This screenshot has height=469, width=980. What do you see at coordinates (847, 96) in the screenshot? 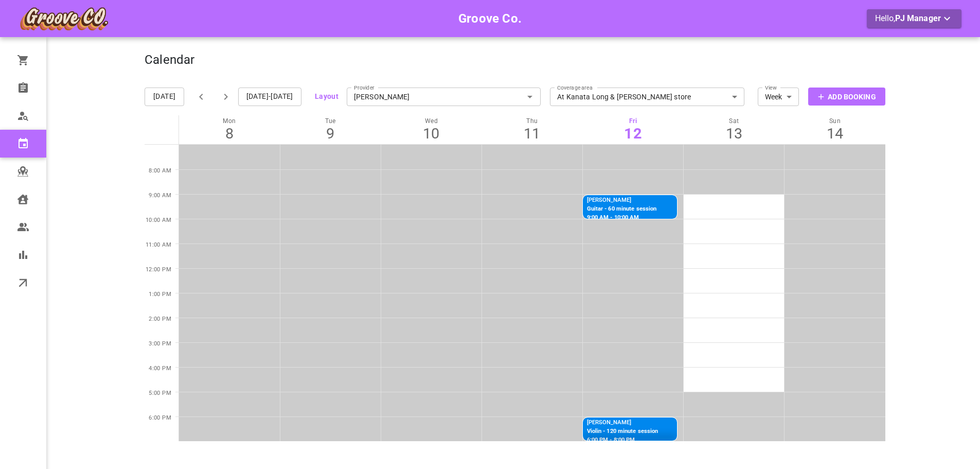
I see `button: Add Booking` at bounding box center [847, 96].